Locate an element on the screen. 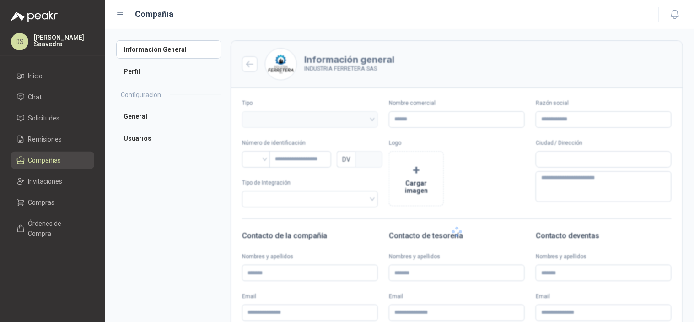 Image resolution: width=694 pixels, height=322 pixels. h1: Compañia is located at coordinates (155, 14).